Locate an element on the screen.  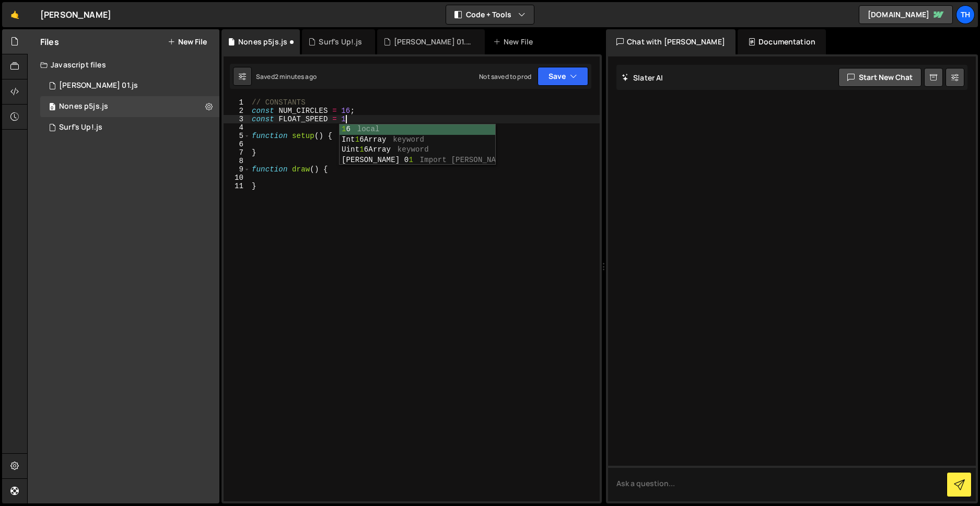
div: 2 minutes ago is located at coordinates (295, 76).